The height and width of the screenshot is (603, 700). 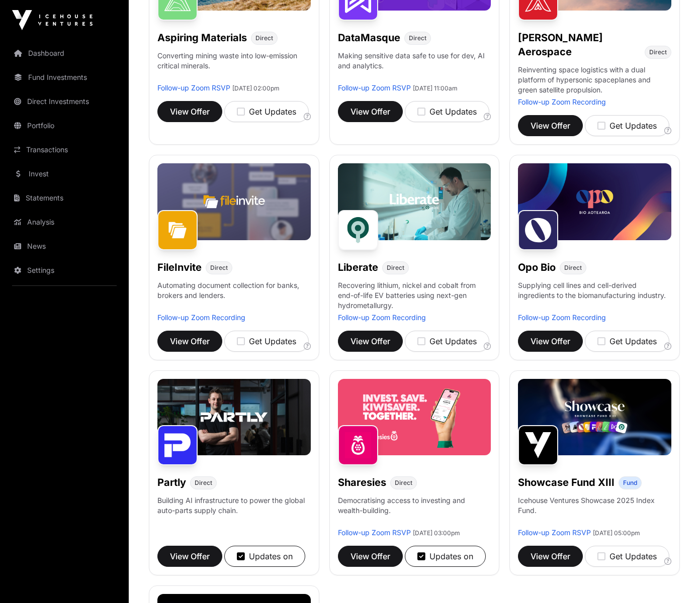 I want to click on img: File-Invite-Banner.jpg, so click(x=234, y=202).